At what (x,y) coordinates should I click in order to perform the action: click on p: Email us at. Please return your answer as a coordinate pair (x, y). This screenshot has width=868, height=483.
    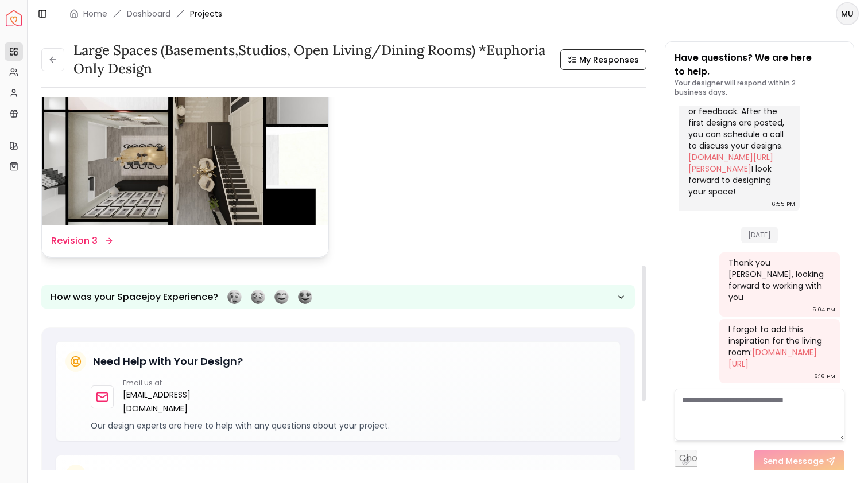
    Looking at the image, I should click on (165, 383).